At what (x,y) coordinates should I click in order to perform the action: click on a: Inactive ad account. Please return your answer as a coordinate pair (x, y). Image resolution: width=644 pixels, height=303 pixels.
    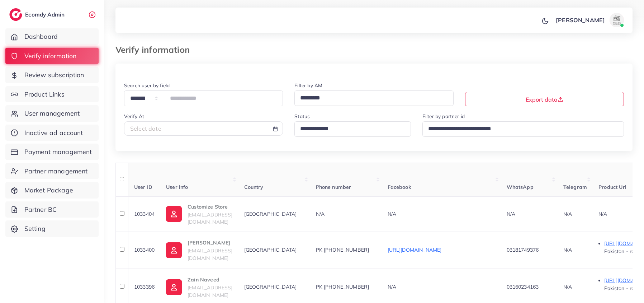
    Looking at the image, I should click on (52, 133).